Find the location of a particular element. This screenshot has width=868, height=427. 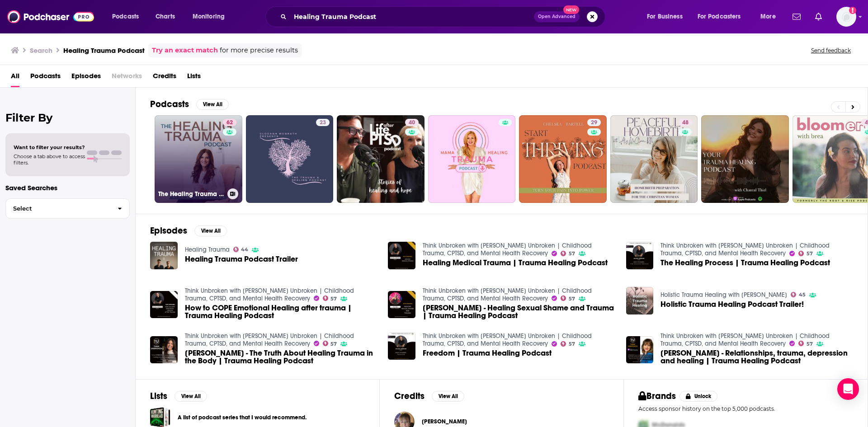

span: Healing Trauma Podcast Trailer is located at coordinates (241, 259).